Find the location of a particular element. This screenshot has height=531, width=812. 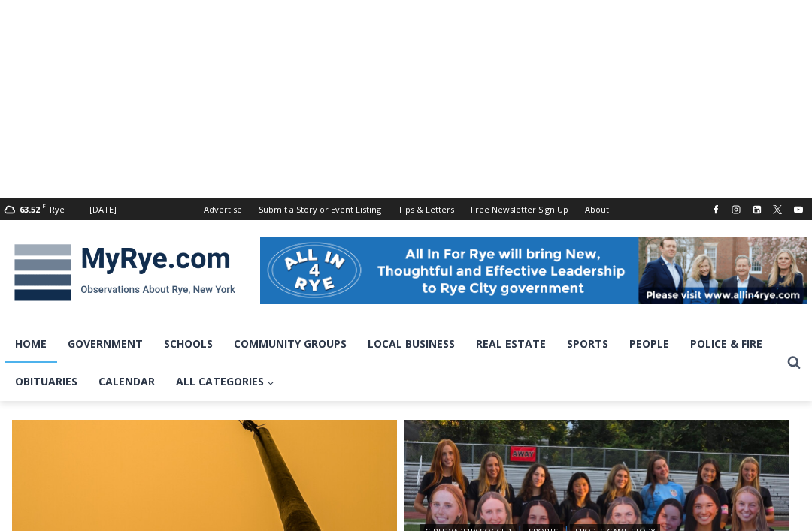

a: People is located at coordinates (648, 344).